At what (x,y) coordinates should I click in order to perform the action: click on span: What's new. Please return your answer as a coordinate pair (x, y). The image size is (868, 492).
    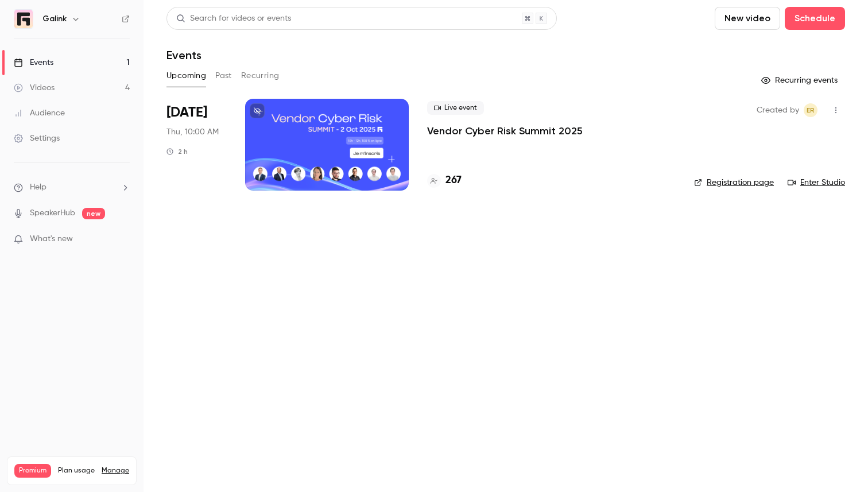
    Looking at the image, I should click on (51, 239).